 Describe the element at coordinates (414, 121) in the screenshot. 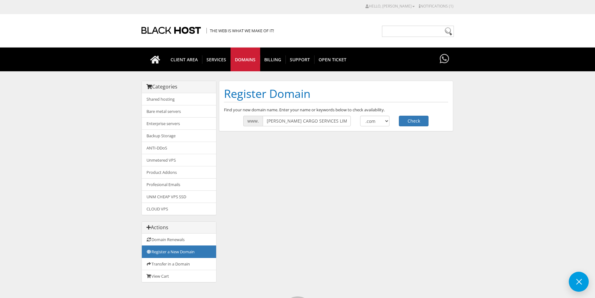

I see `button: Check` at that location.